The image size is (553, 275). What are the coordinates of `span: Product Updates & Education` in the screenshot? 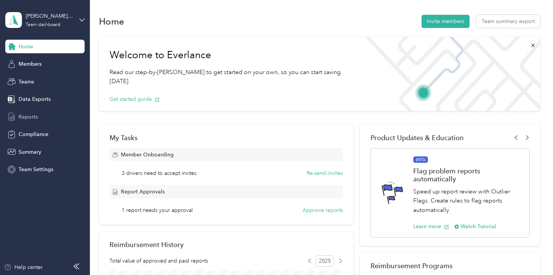 It's located at (417, 138).